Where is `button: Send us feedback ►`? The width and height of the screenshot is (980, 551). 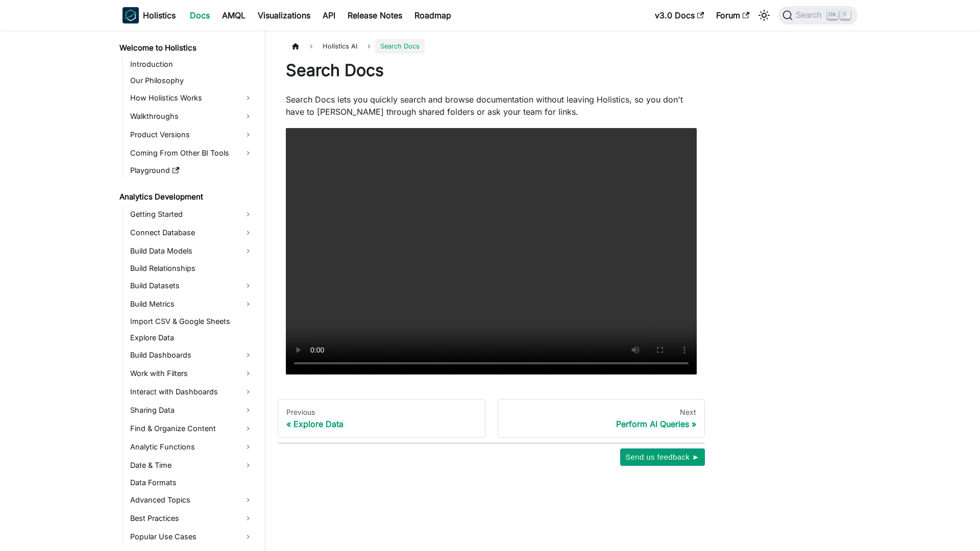
button: Send us feedback ► is located at coordinates (663, 457).